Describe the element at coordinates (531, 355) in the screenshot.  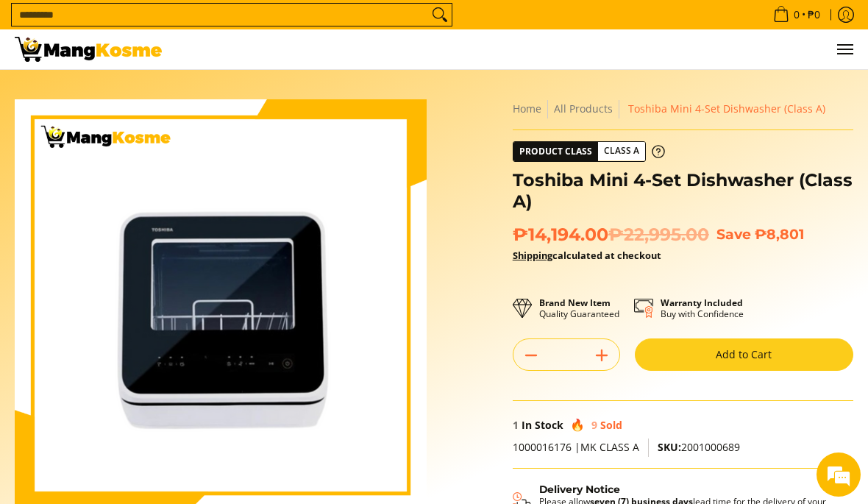
I see `button: Subtract` at that location.